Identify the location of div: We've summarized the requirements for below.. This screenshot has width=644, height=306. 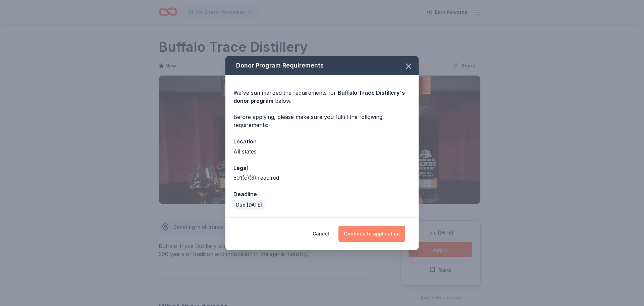
(322, 97).